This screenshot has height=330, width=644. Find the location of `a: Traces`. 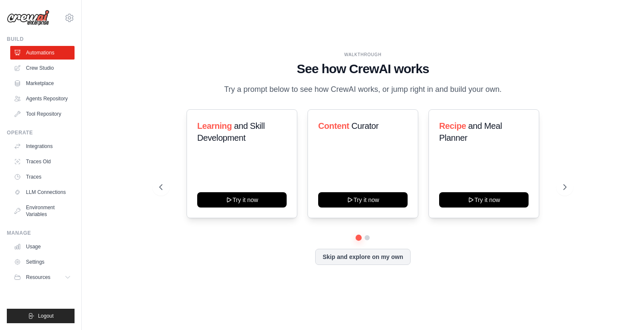

a: Traces is located at coordinates (42, 177).